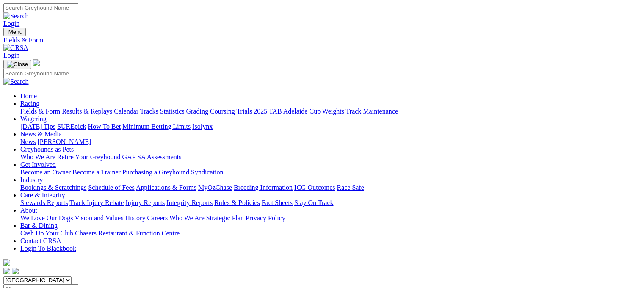 This screenshot has height=288, width=644. What do you see at coordinates (237, 203) in the screenshot?
I see `a: Rules & Policies` at bounding box center [237, 203].